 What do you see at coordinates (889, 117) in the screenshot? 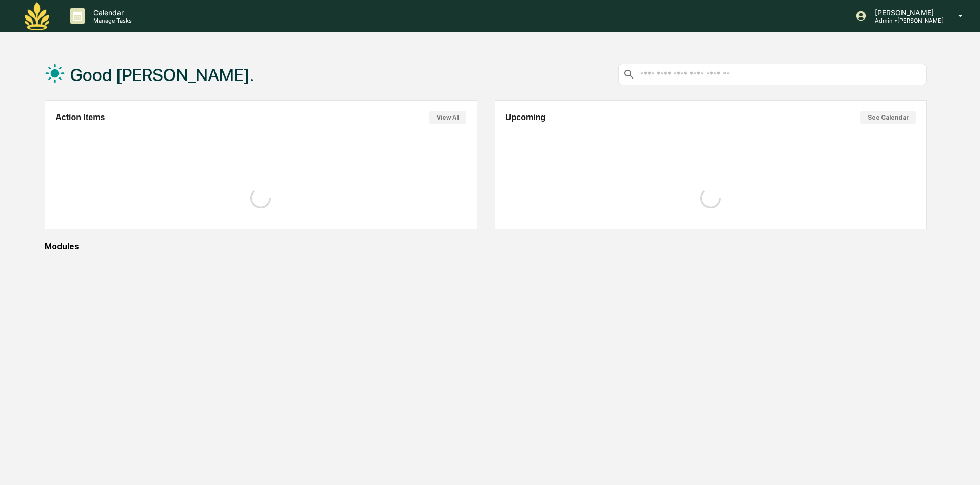
I see `button: See Calendar` at bounding box center [889, 117].